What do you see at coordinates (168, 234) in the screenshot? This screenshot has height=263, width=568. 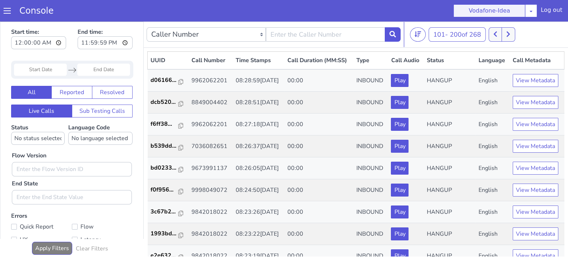 I see `a: e2e632...` at bounding box center [168, 234].